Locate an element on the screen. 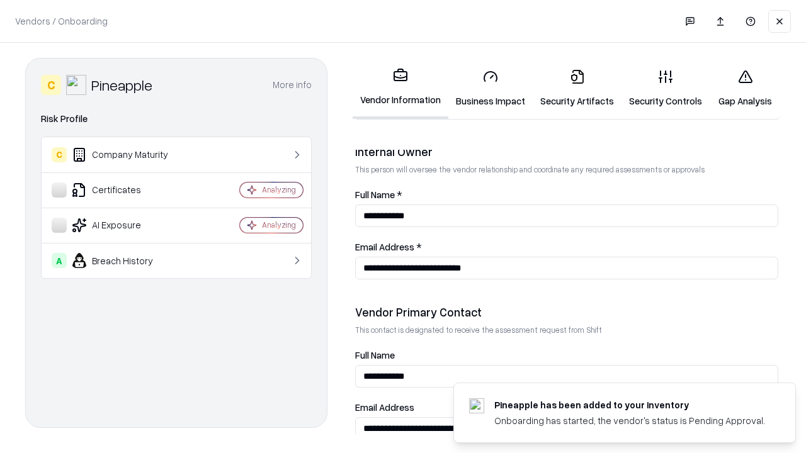  div: Company Maturity is located at coordinates (127, 155).